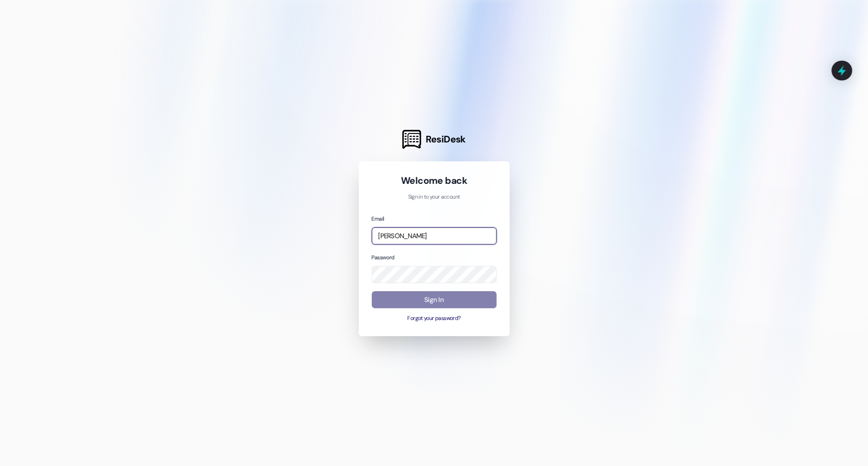  Describe the element at coordinates (378, 219) in the screenshot. I see `label: Email` at that location.